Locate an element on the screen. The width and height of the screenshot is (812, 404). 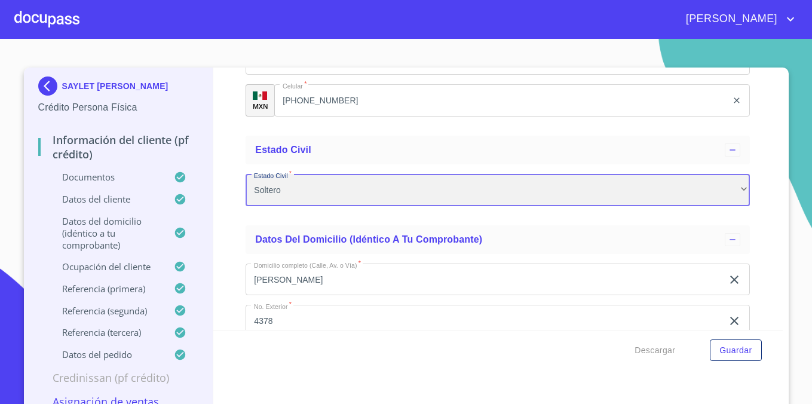
span: Guardar is located at coordinates (735, 350).